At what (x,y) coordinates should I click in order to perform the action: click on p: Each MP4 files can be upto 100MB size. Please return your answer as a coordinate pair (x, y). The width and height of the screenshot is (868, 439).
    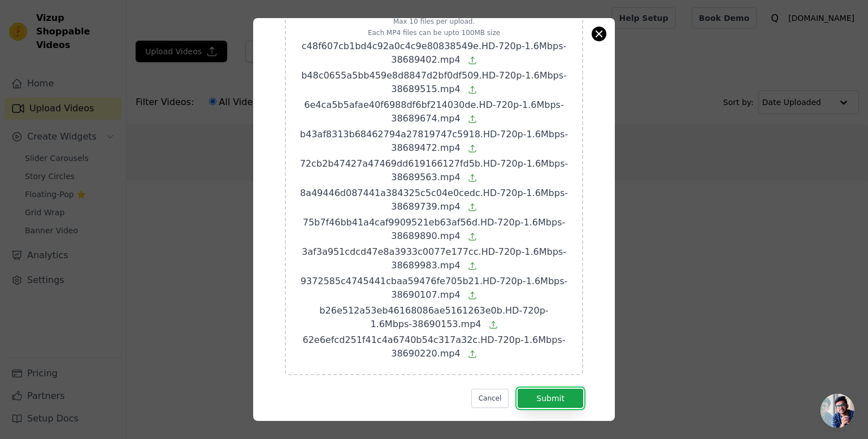
    Looking at the image, I should click on (434, 33).